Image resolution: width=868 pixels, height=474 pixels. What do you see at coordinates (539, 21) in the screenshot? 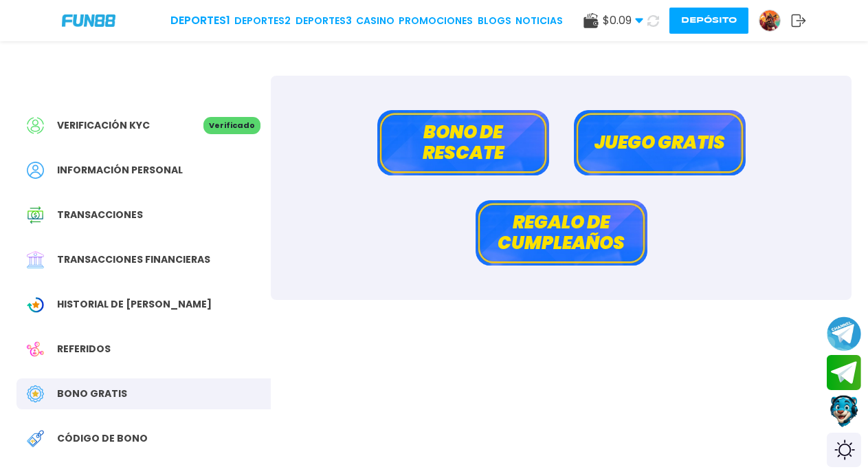
I see `a: NOTICIAS` at bounding box center [539, 21].